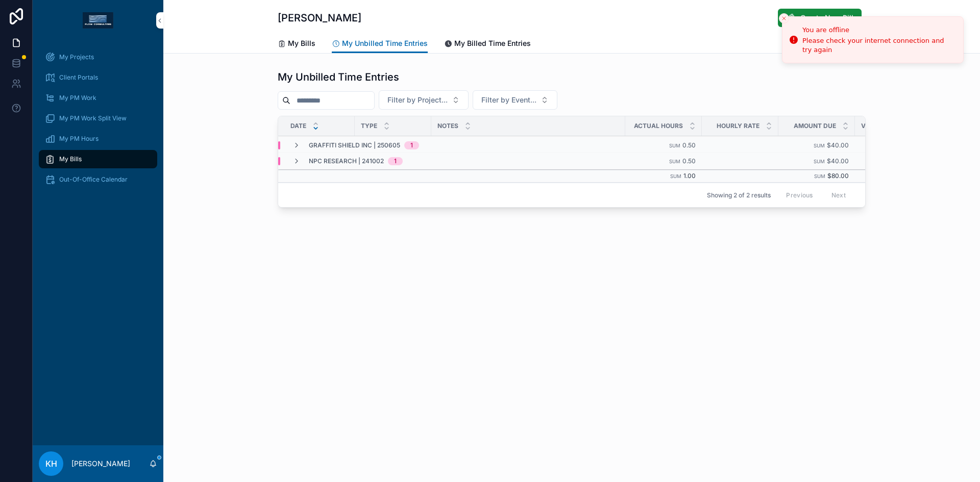  Describe the element at coordinates (878, 45) in the screenshot. I see `div: Please check your internet connection and try again` at that location.